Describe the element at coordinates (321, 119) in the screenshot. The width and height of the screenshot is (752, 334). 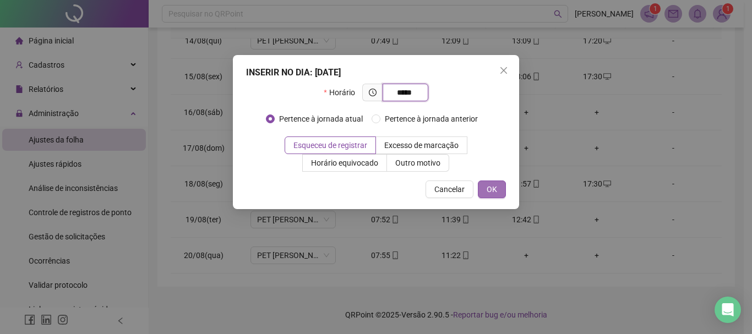
I see `span: Pertence à jornada atual` at that location.